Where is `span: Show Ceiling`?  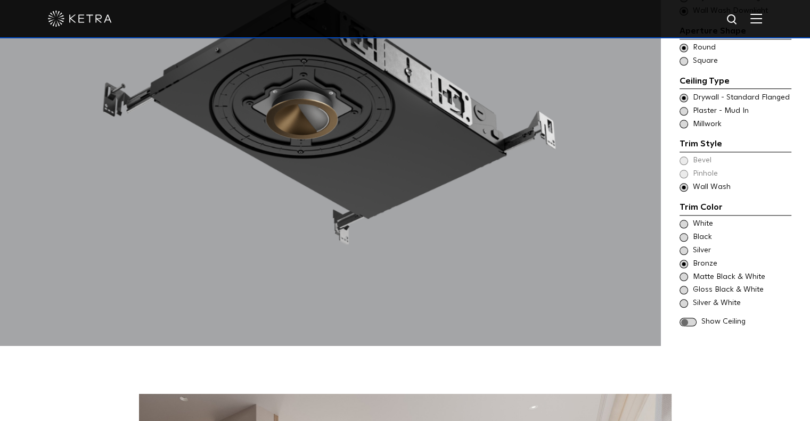 span: Show Ceiling is located at coordinates (746, 322).